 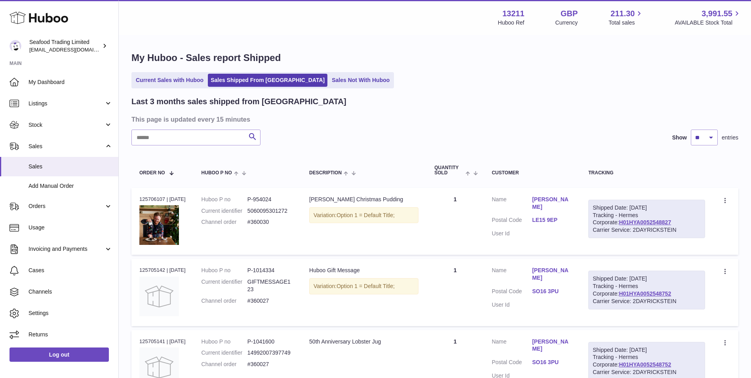 I want to click on span: Huboo P no, so click(x=216, y=173).